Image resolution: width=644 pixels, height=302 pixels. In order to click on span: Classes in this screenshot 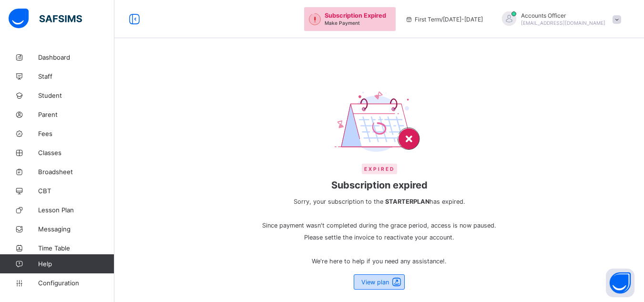, I will do `click(76, 153)`.